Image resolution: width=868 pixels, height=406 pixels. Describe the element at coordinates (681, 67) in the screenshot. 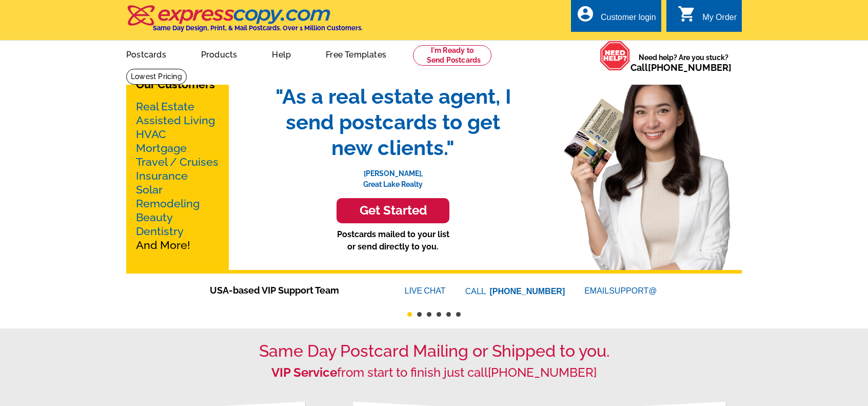

I see `span: Call` at that location.